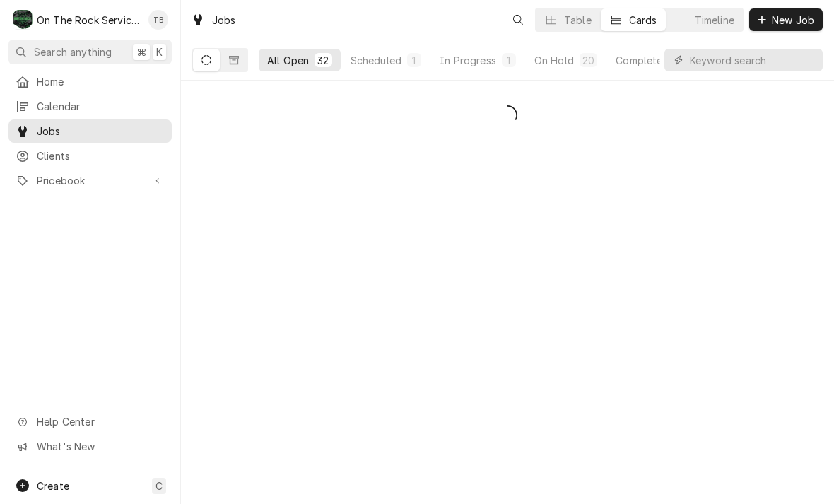 The image size is (834, 504). What do you see at coordinates (90, 155) in the screenshot?
I see `a: Clients` at bounding box center [90, 155].